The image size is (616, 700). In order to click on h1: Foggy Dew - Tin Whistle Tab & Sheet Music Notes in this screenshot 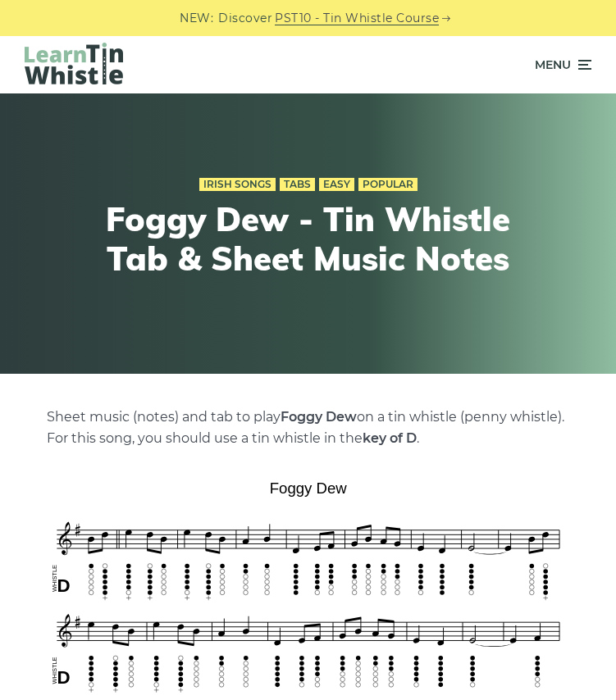, I will do `click(309, 238)`.